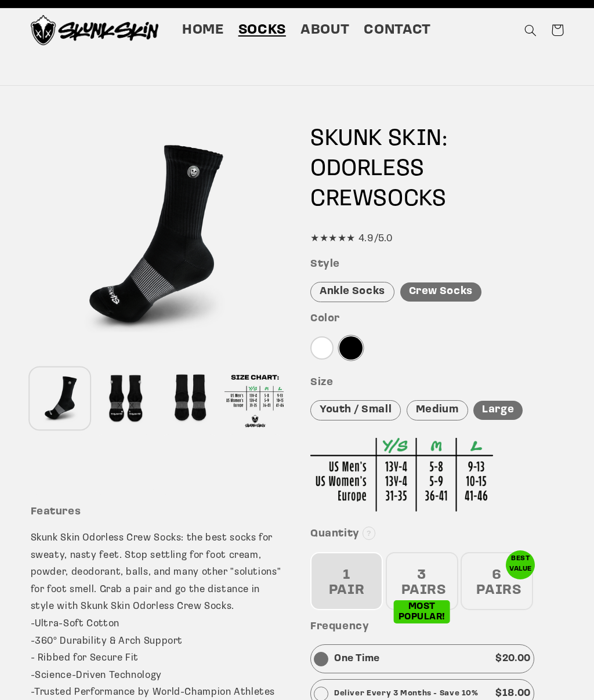 This screenshot has width=594, height=700. I want to click on span: Contact, so click(397, 30).